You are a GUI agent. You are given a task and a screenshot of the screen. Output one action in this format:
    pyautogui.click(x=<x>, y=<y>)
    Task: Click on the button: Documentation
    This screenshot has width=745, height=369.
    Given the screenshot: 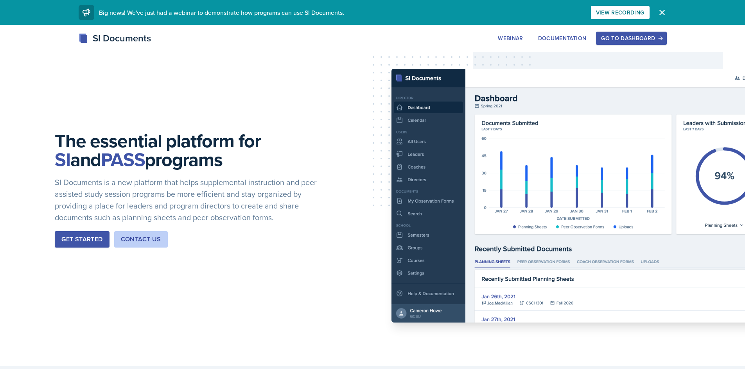 What is the action you would take?
    pyautogui.click(x=562, y=38)
    